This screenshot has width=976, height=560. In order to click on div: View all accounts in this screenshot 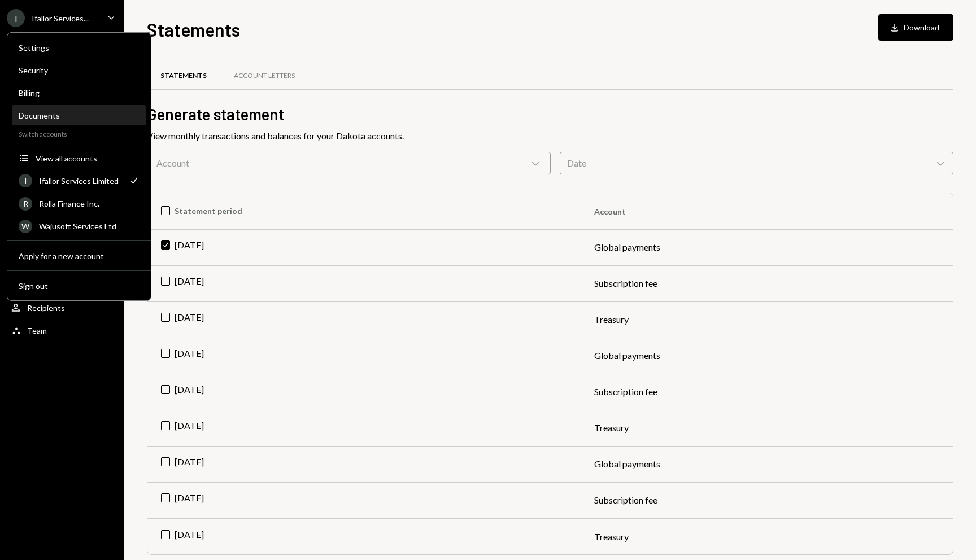, I will do `click(88, 158)`.